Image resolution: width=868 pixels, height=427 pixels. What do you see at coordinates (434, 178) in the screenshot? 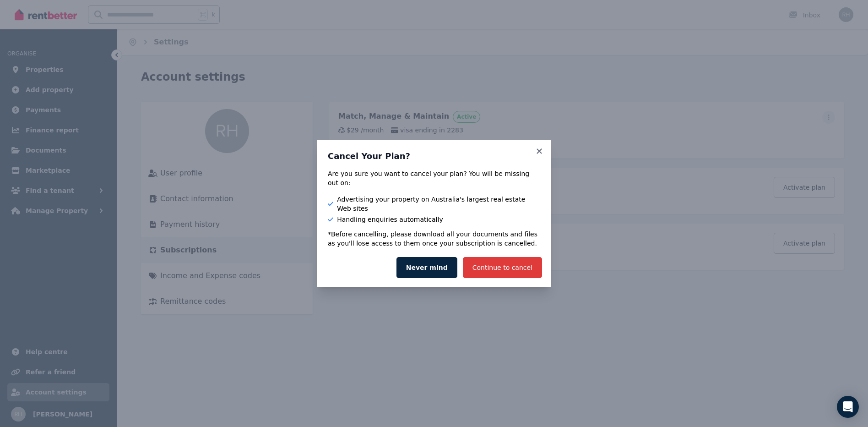
I see `div: Are you sure you want to cancel your plan? You will be missing out on:` at bounding box center [434, 178].